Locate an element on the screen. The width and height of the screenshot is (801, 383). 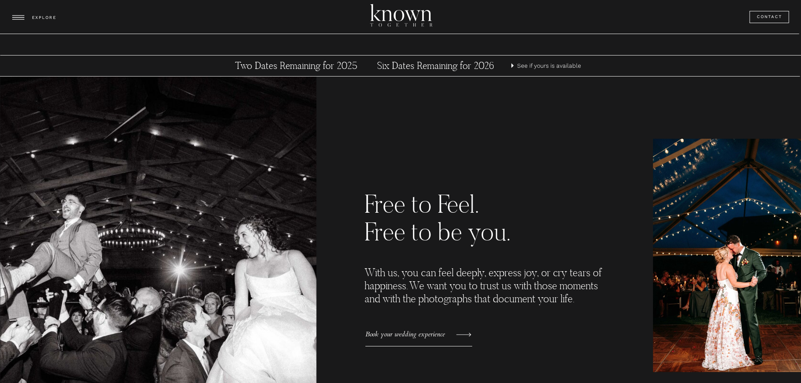
a: Contact is located at coordinates (770, 17).